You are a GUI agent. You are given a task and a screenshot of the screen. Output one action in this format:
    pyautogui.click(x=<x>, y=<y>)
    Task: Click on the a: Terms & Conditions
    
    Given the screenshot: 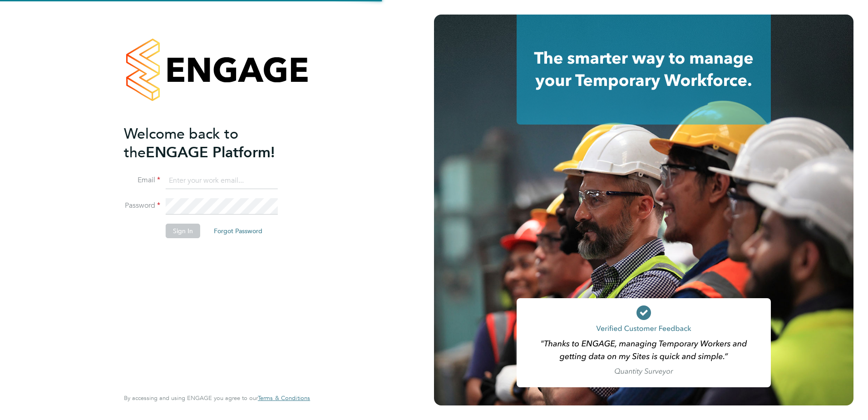 What is the action you would take?
    pyautogui.click(x=284, y=398)
    